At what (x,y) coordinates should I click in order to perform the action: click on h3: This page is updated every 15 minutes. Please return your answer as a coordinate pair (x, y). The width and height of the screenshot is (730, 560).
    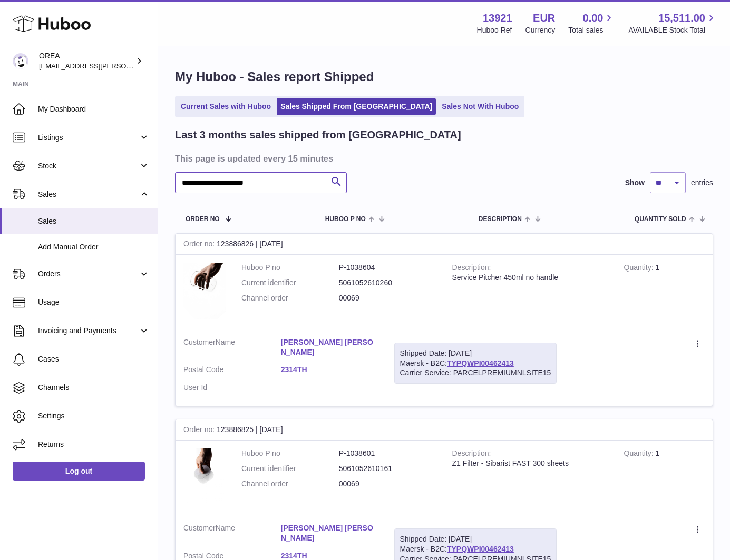
    Looking at the image, I should click on (443, 159).